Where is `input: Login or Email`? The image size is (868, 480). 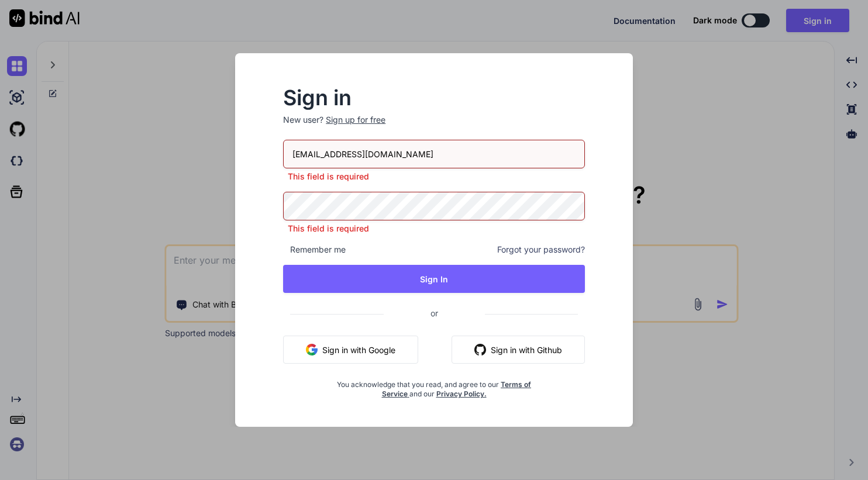
input: Login or Email is located at coordinates (434, 154).